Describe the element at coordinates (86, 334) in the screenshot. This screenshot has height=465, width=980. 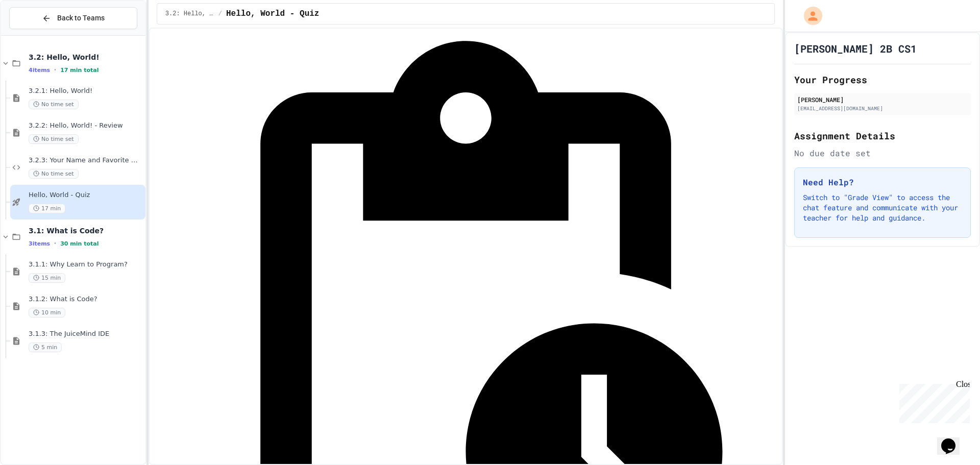
I see `span: 3.1.3: The JuiceMind IDE` at that location.